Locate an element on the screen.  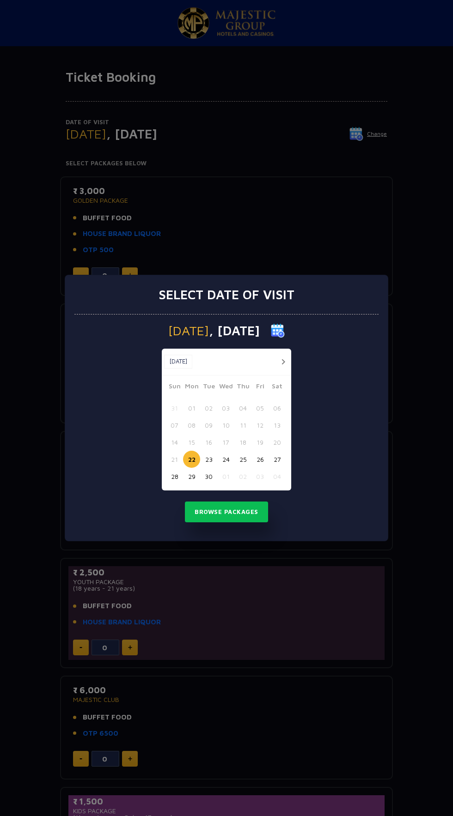
button: 26 is located at coordinates (260, 459).